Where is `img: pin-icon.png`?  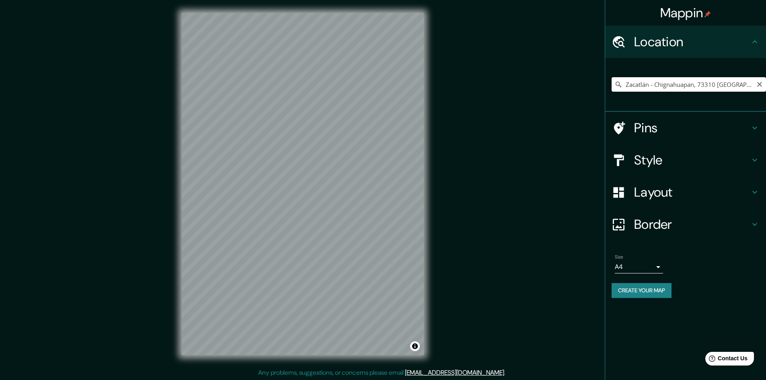 img: pin-icon.png is located at coordinates (708, 14).